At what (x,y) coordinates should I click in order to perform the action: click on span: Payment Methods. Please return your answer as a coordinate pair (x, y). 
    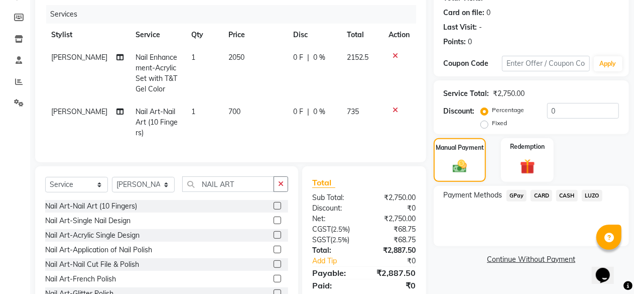
    Looking at the image, I should click on (473, 195).